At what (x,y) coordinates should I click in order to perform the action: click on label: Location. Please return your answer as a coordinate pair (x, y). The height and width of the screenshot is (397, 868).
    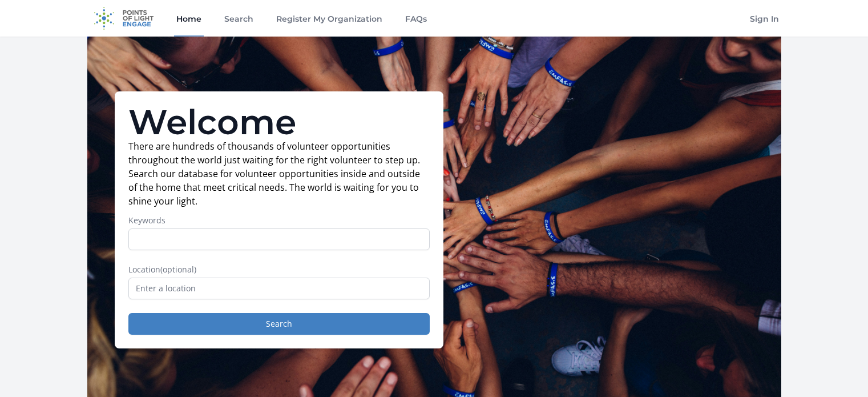
    Looking at the image, I should click on (279, 270).